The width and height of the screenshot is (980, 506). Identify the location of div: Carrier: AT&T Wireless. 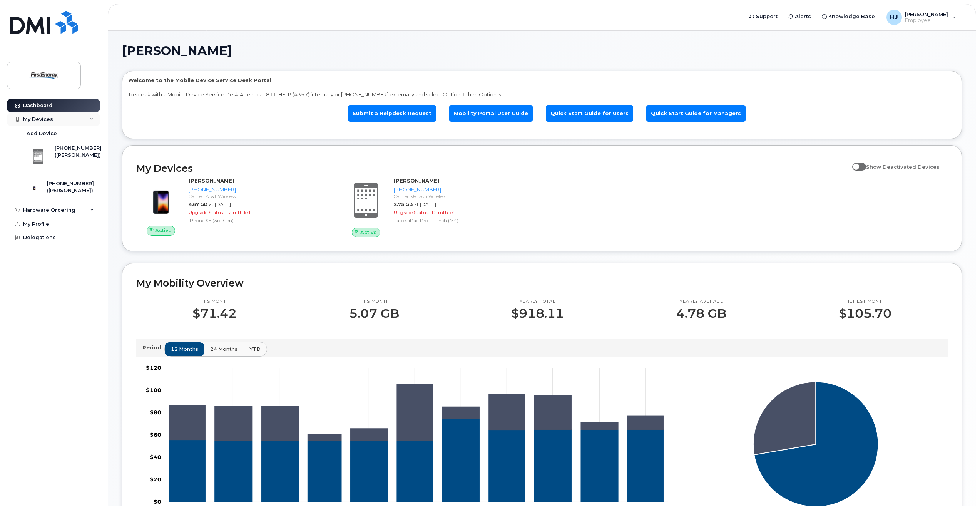
(258, 196).